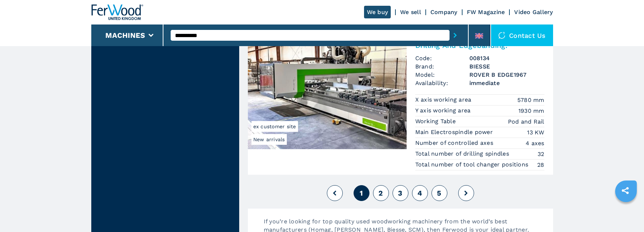 The image size is (644, 232). Describe the element at coordinates (437, 121) in the screenshot. I see `p: Working Table` at that location.